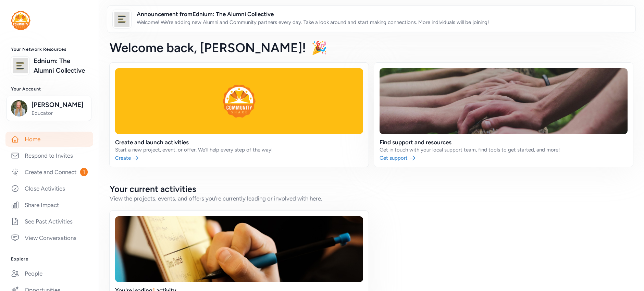 This screenshot has height=291, width=644. What do you see at coordinates (61, 66) in the screenshot?
I see `a: Ednium: The Alumni Collective` at bounding box center [61, 66].